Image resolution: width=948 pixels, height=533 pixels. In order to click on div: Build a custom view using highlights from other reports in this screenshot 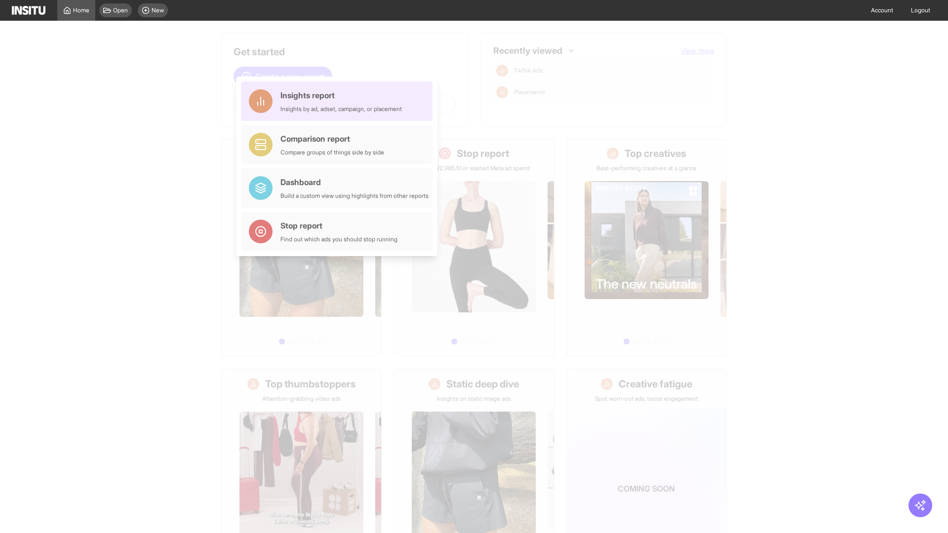, I will do `click(355, 196)`.